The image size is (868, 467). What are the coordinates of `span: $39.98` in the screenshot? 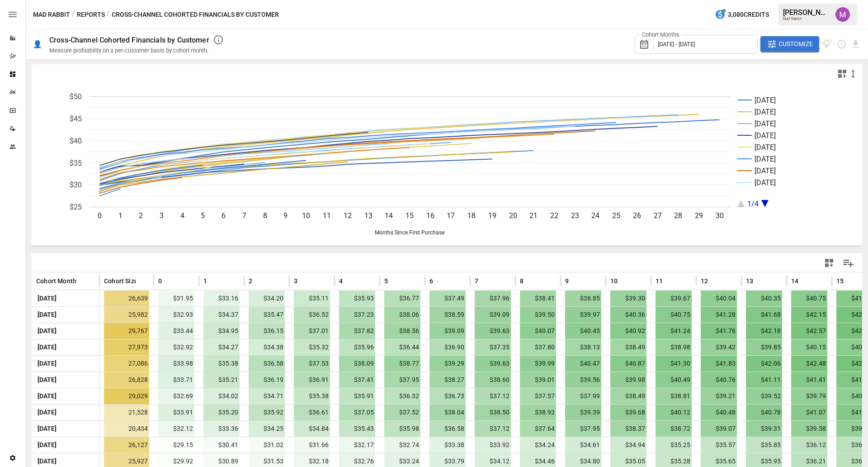 It's located at (629, 380).